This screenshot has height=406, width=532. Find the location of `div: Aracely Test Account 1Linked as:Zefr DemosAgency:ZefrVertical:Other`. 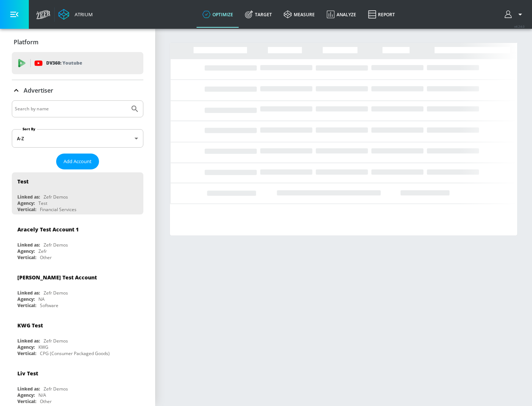

div: Aracely Test Account 1Linked as:Zefr DemosAgency:ZefrVertical:Other is located at coordinates (78, 241).